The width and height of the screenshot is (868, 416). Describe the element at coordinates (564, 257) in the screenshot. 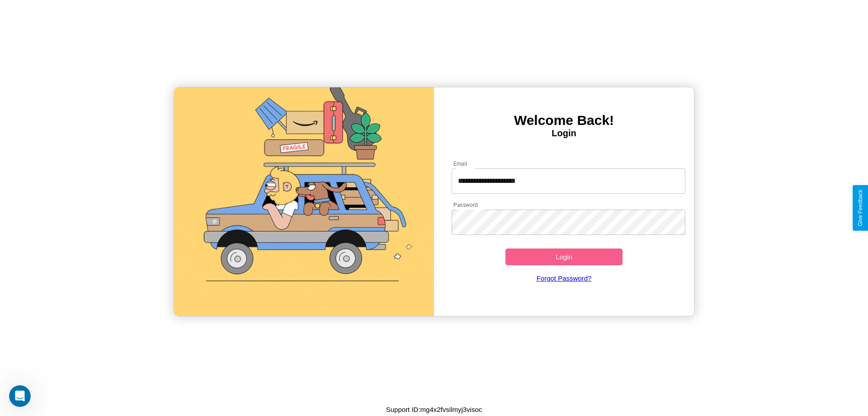

I see `button: Login` at that location.